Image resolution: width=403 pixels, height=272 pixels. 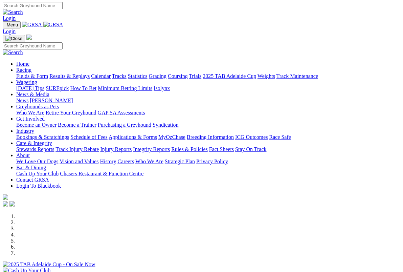 What do you see at coordinates (180, 161) in the screenshot?
I see `a: Strategic Plan` at bounding box center [180, 161].